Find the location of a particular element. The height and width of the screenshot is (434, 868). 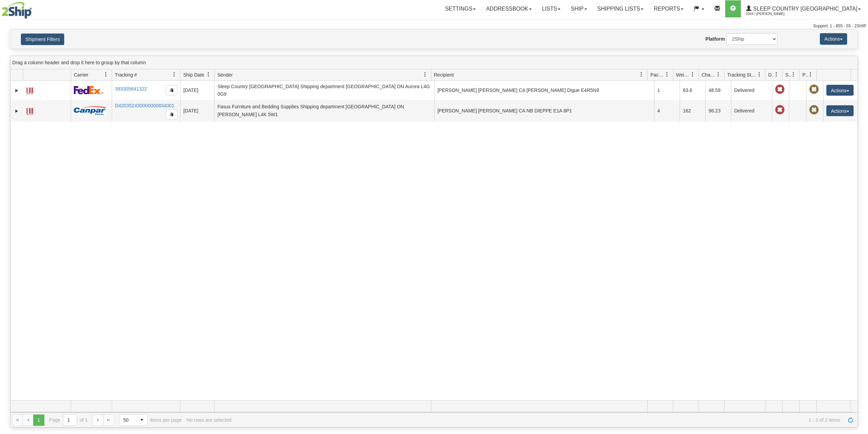

td: 83.6 is located at coordinates (692, 90).